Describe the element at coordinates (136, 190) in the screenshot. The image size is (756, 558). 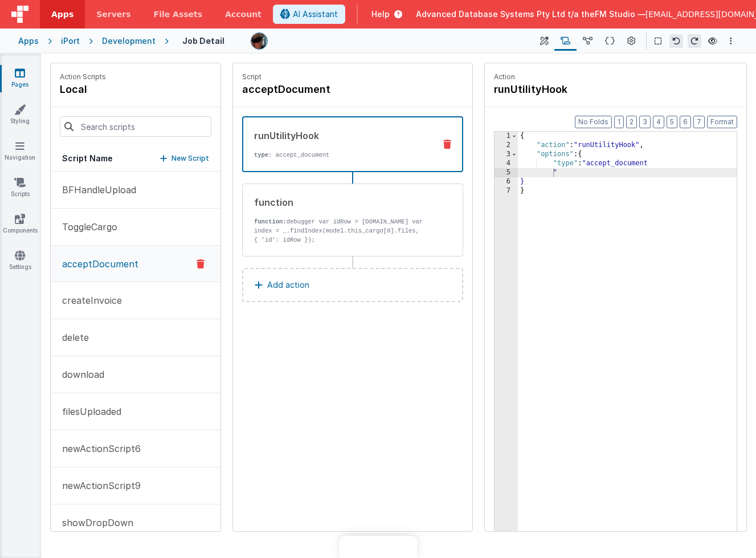
I see `button: BFHandleUpload` at that location.